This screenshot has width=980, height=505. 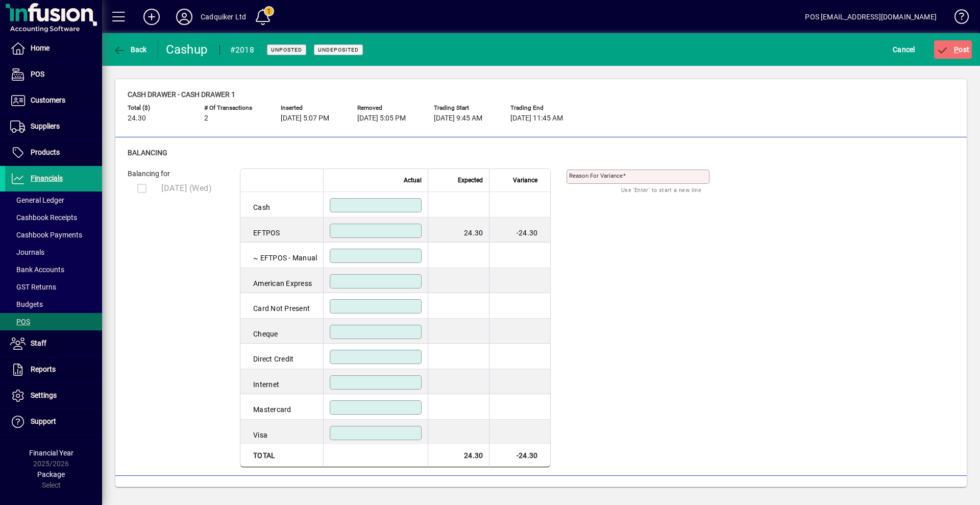 What do you see at coordinates (53, 343) in the screenshot?
I see `a: Staff` at bounding box center [53, 343].